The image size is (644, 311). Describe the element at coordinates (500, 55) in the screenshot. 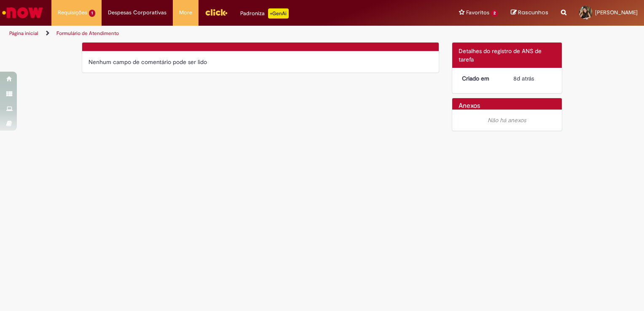

I see `span: Detalhes do registro de ANS de tarefa` at that location.